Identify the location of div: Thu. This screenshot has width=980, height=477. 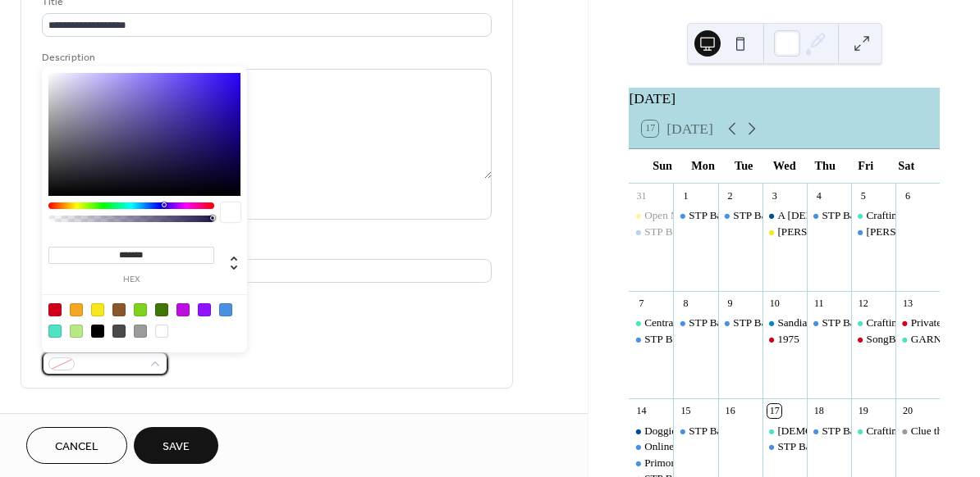
(824, 166).